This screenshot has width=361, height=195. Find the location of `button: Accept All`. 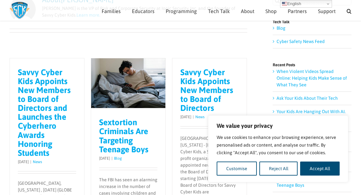

button: Accept All is located at coordinates (320, 169).